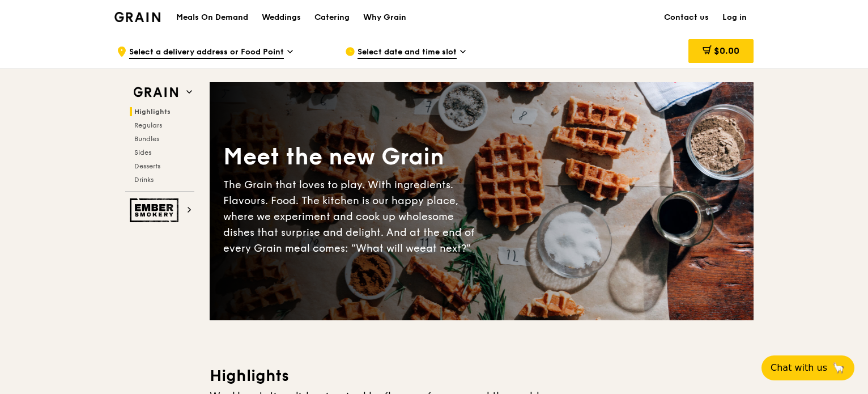  Describe the element at coordinates (353, 157) in the screenshot. I see `div: Meet the new Grain` at that location.